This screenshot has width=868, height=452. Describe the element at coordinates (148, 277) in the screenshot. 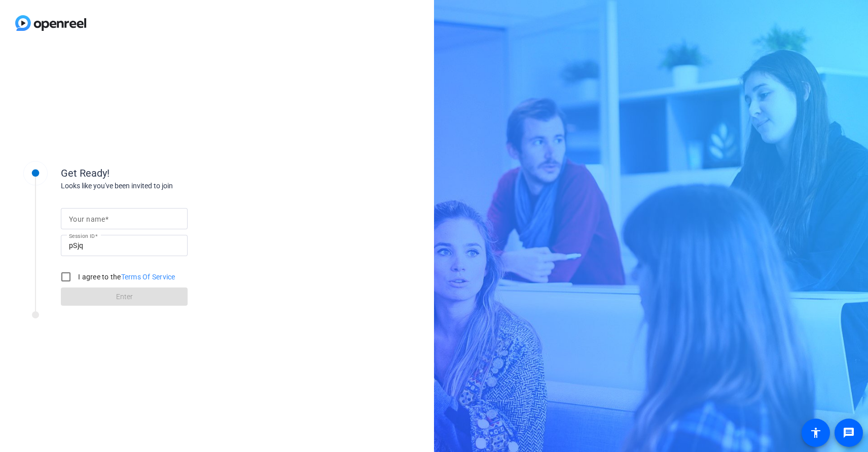

I see `a: Terms Of Service` at that location.